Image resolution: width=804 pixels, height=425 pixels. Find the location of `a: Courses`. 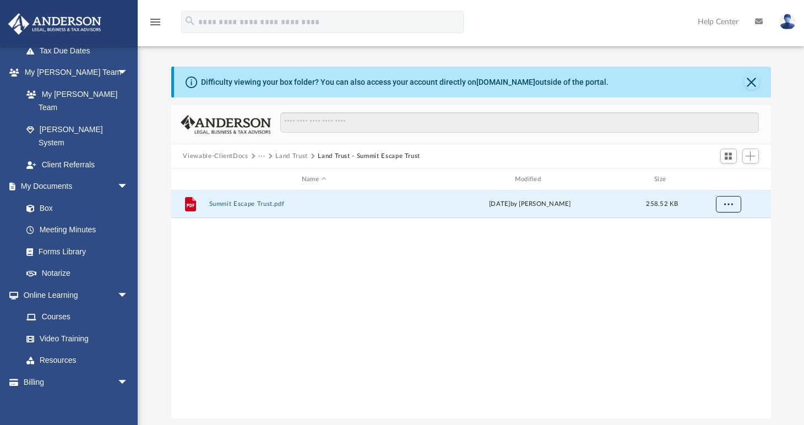

a: Courses is located at coordinates (77, 317).